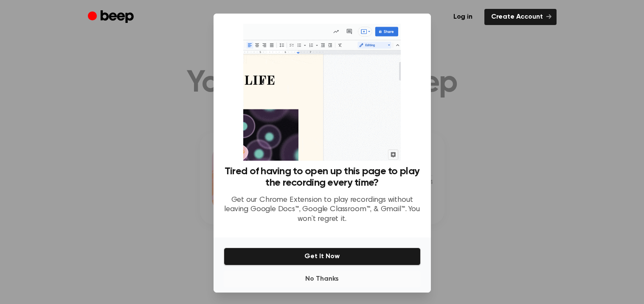 This screenshot has width=644, height=304. What do you see at coordinates (322, 92) in the screenshot?
I see `img: Beep extension in action` at bounding box center [322, 92].